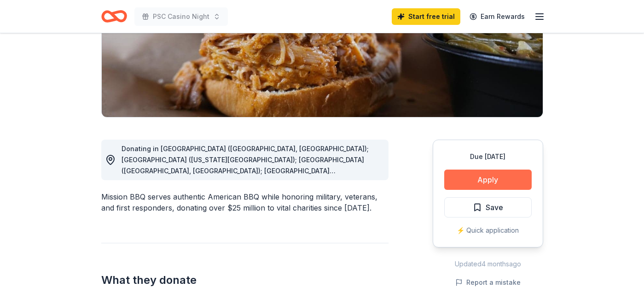 This screenshot has height=288, width=644. What do you see at coordinates (495, 208) in the screenshot?
I see `span: Save` at bounding box center [495, 208].